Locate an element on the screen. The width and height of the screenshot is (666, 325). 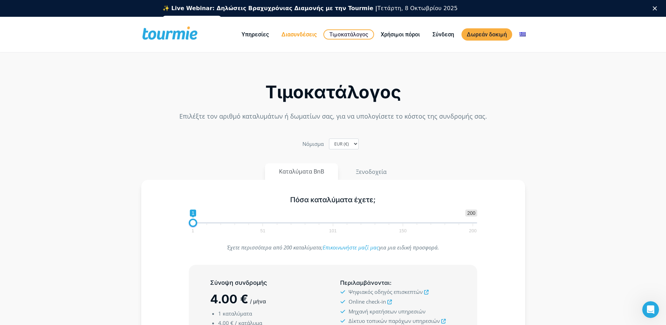
a: Τιμοκατάλογος is located at coordinates (349, 34).